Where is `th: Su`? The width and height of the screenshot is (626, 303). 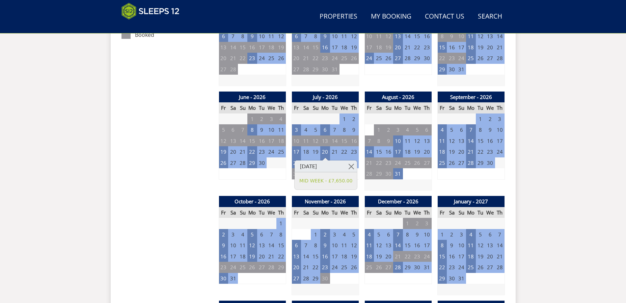 th: Su is located at coordinates (316, 108).